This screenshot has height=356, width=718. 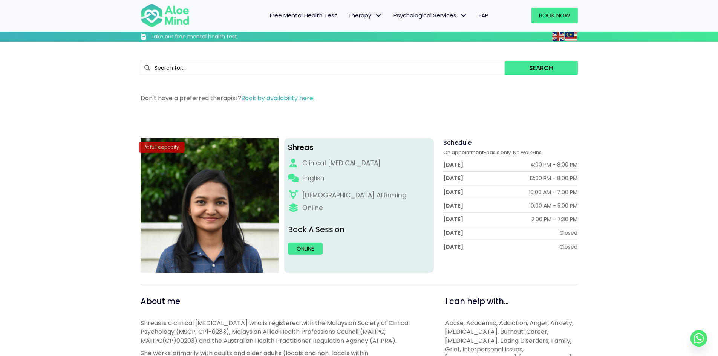 What do you see at coordinates (313, 178) in the screenshot?
I see `p: English` at bounding box center [313, 178].